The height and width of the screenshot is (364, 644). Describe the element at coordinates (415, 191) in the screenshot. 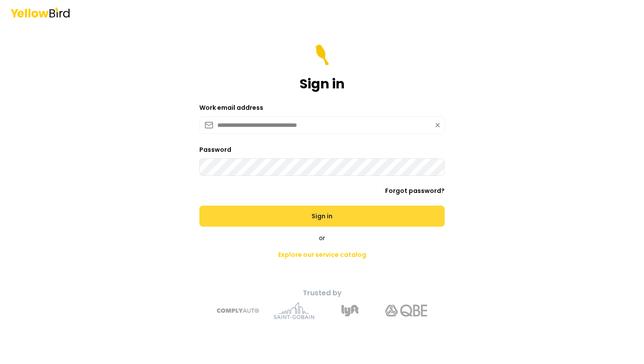

I see `a: Forgot password?` at that location.